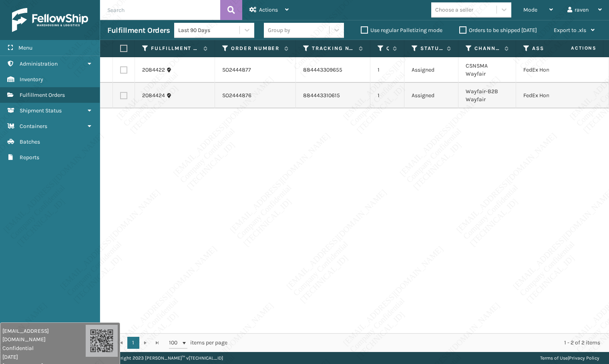 This screenshot has height=364, width=609. I want to click on a: 884443310615, so click(321, 95).